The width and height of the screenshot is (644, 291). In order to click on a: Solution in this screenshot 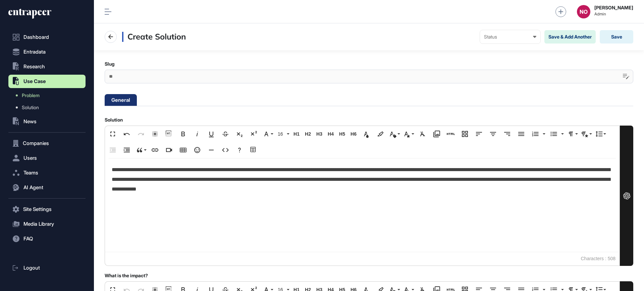, I will do `click(49, 107)`.